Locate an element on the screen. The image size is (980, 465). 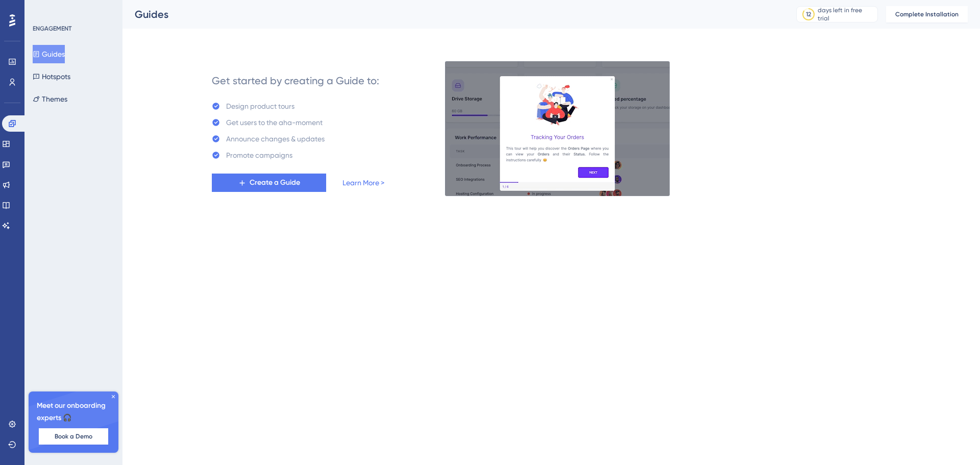
span: Complete Installation is located at coordinates (927, 14).